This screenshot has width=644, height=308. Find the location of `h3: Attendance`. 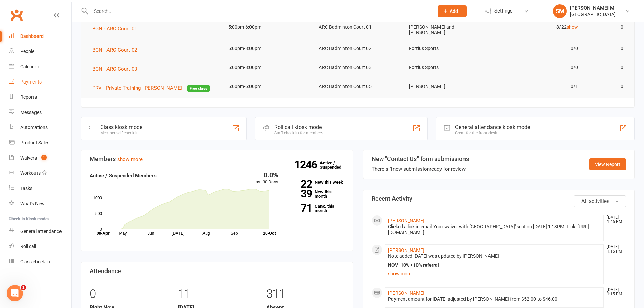

h3: Attendance is located at coordinates (217, 272).